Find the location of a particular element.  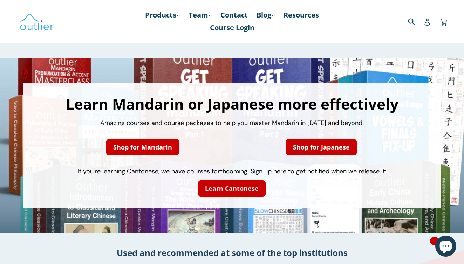

a: Course Login is located at coordinates (232, 28).